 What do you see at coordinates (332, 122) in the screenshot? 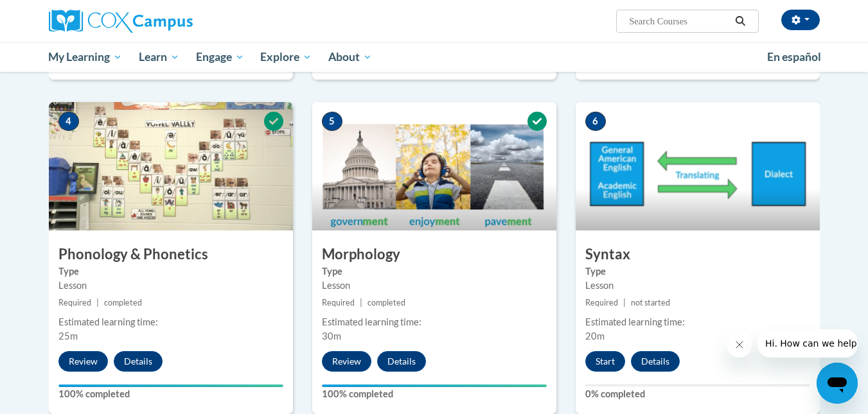
I see `span: 5` at bounding box center [332, 122].